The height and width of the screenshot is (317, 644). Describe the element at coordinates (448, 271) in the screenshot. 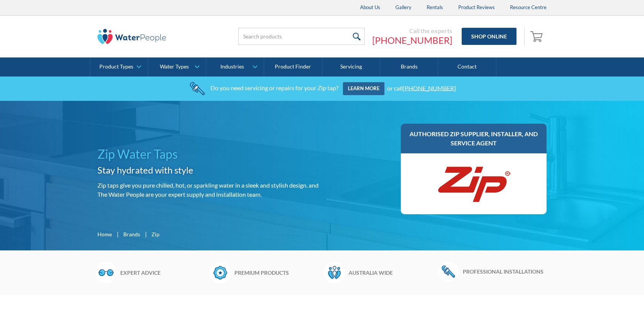

I see `img: Wrench` at that location.